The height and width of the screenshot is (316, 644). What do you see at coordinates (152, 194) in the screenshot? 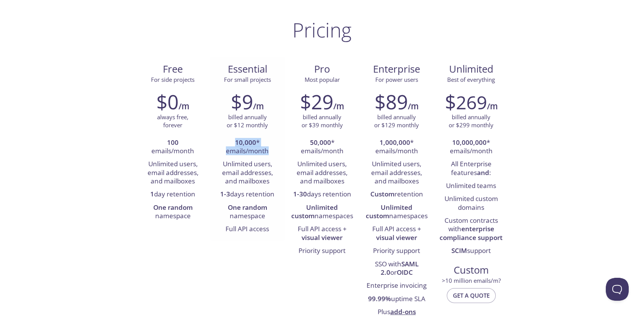
I see `strong: 1` at bounding box center [152, 194].